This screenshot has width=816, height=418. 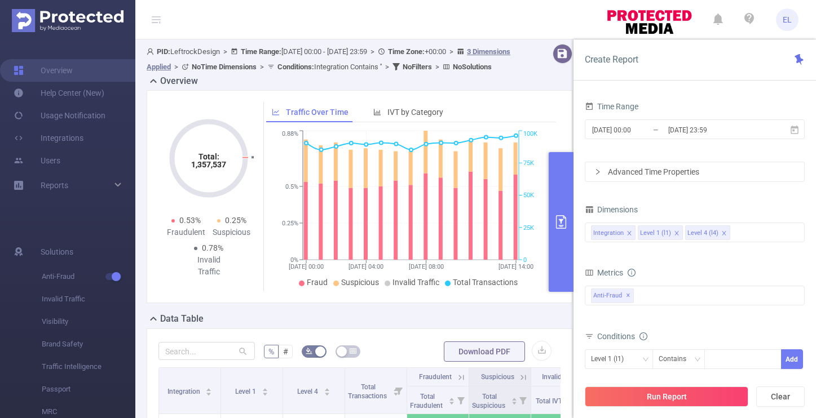 What do you see at coordinates (525, 260) in the screenshot?
I see `tspan: 0` at bounding box center [525, 260].